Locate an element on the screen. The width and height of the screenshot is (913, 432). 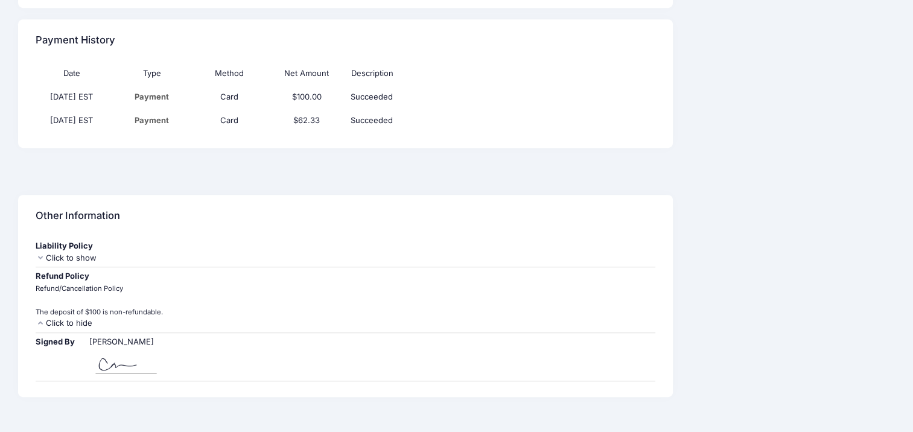
th: Description is located at coordinates (461, 73).